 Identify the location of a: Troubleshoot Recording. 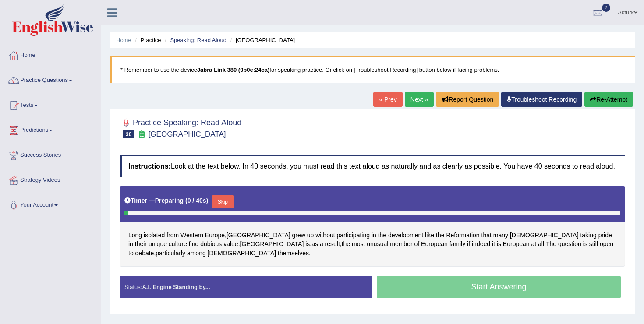
(541, 99).